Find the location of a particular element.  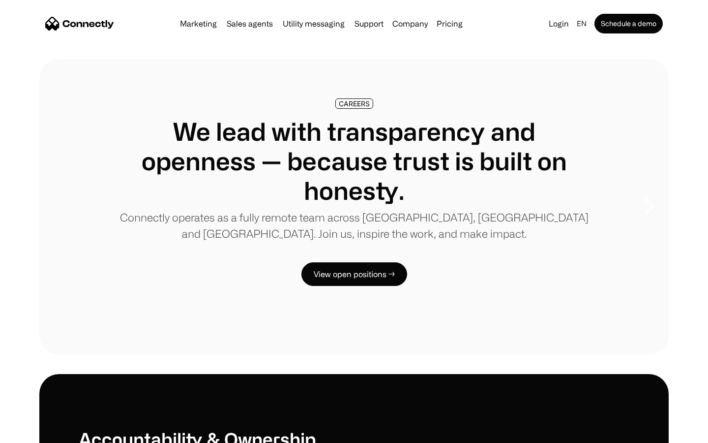

a: Utility messaging is located at coordinates (314, 24).